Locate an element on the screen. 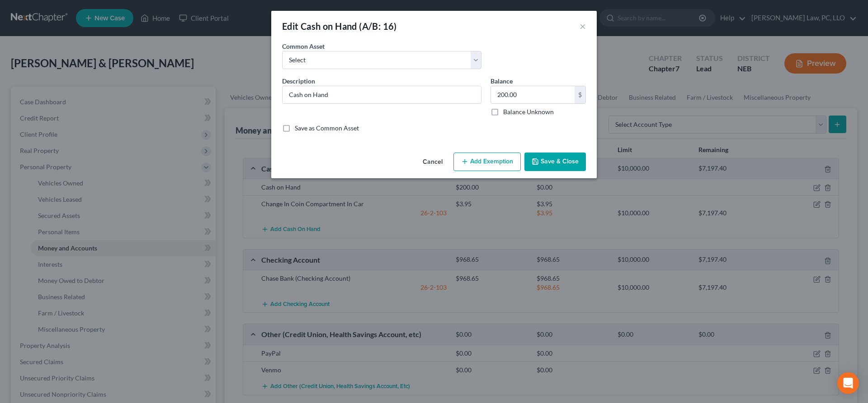 The width and height of the screenshot is (868, 403). input: 0.00 is located at coordinates (532, 95).